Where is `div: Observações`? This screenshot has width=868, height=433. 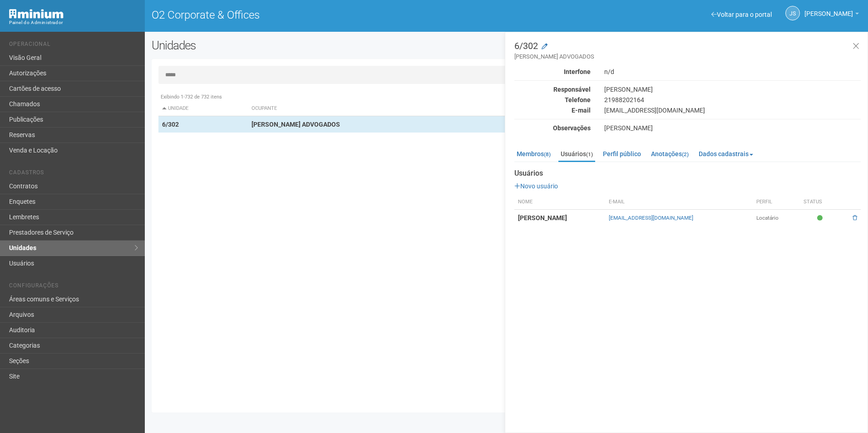
div: Observações is located at coordinates (552, 128).